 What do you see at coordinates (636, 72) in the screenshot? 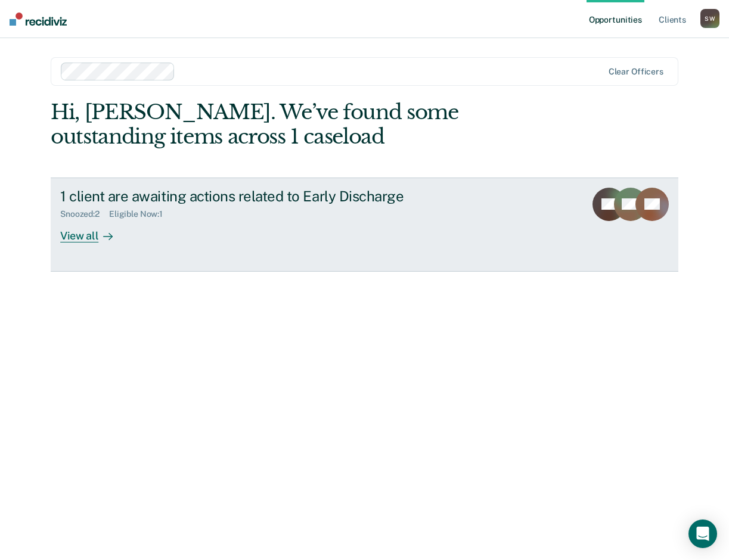
I see `div: Clear officers` at bounding box center [636, 72].